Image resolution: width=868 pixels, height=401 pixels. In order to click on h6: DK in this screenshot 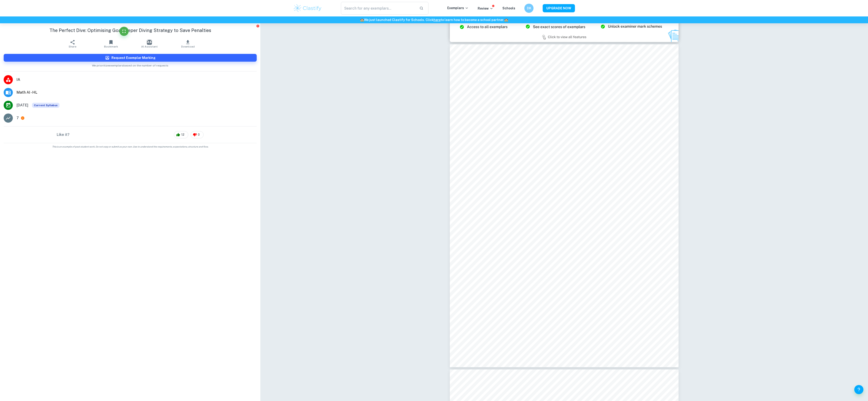, I will do `click(529, 8)`.